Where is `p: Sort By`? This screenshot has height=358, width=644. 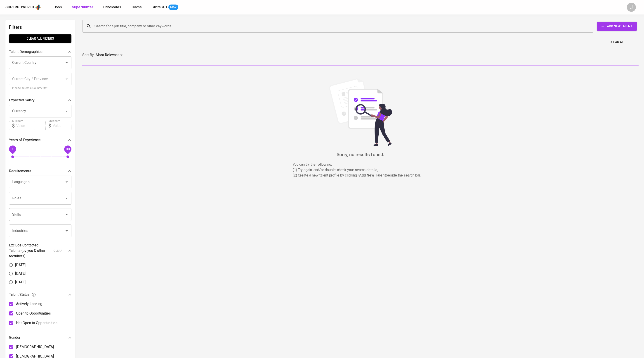
p: Sort By is located at coordinates (88, 55).